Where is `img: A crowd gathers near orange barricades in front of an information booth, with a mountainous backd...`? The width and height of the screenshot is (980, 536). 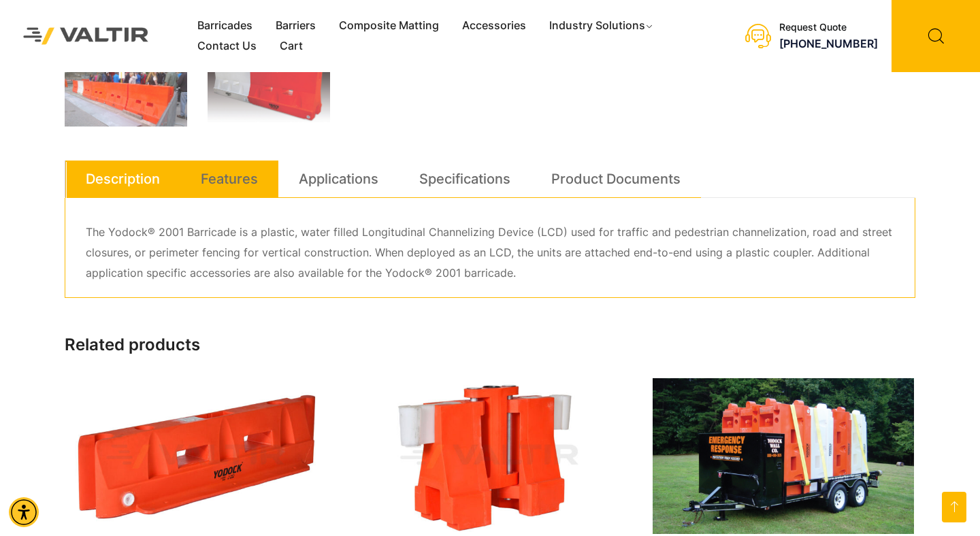
img: A crowd gathers near orange barricades in front of an information booth, with a mountainous backd... is located at coordinates (126, 92).